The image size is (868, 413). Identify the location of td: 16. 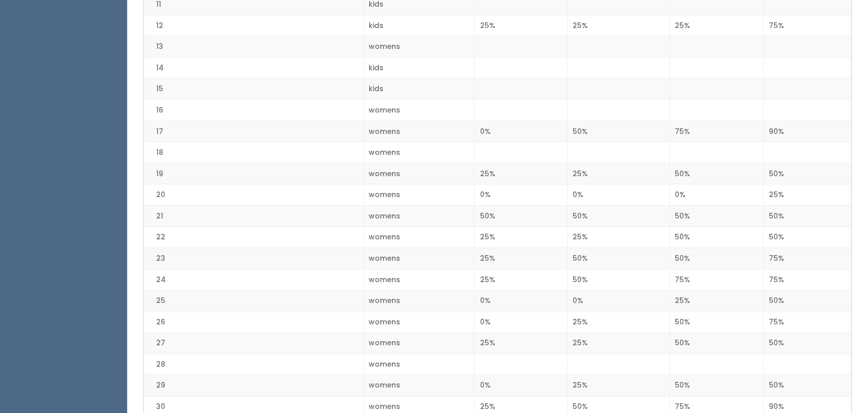
(253, 110).